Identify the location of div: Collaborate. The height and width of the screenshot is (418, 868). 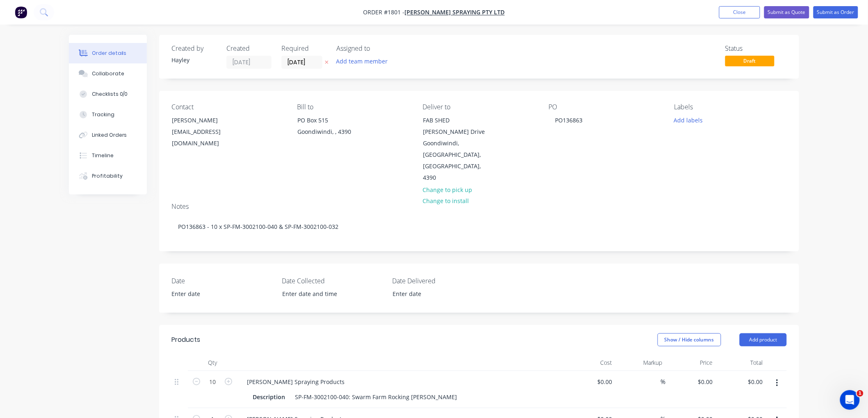
(108, 74).